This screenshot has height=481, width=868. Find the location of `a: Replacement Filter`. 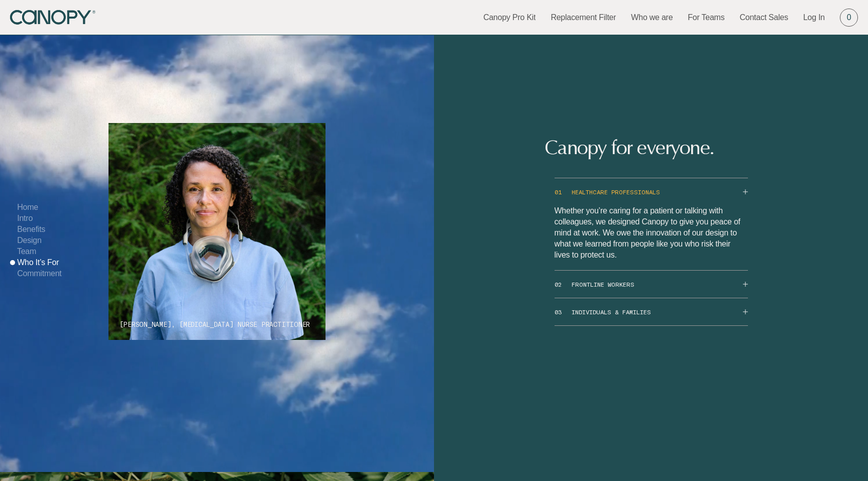

a: Replacement Filter is located at coordinates (583, 17).